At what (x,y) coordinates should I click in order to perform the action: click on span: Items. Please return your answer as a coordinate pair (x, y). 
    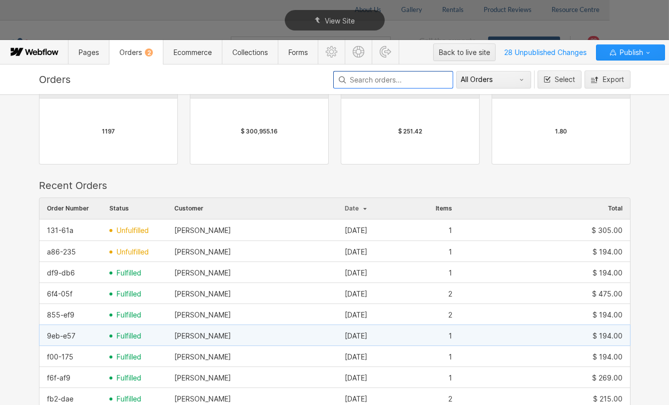
    Looking at the image, I should click on (444, 208).